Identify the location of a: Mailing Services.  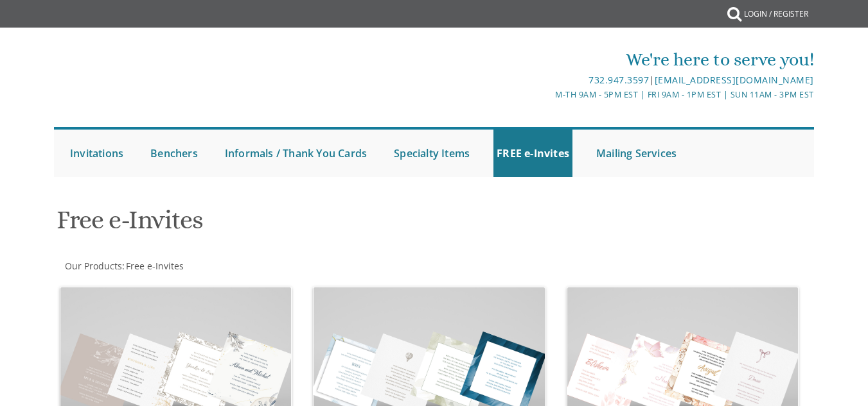
(636, 153).